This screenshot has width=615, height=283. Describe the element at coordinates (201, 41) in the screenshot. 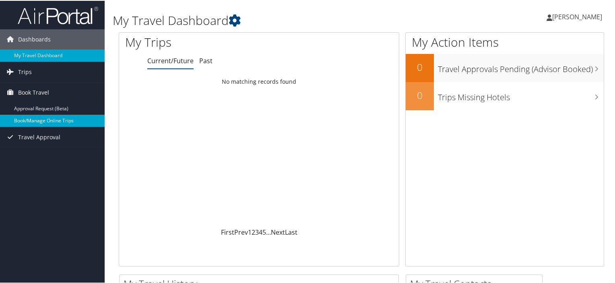

I see `h1: My Trips` at that location.